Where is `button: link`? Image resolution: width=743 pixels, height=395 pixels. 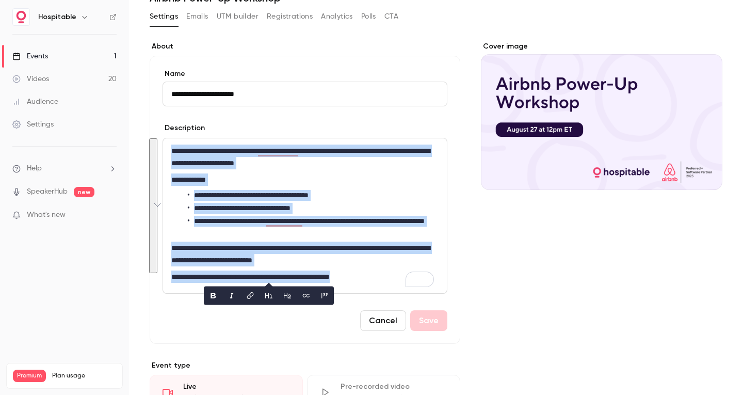 button: link is located at coordinates (250, 295).